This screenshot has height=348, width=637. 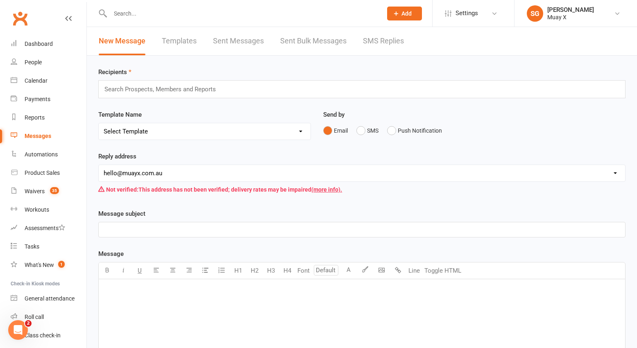 What do you see at coordinates (303, 271) in the screenshot?
I see `button: Font` at bounding box center [303, 271].